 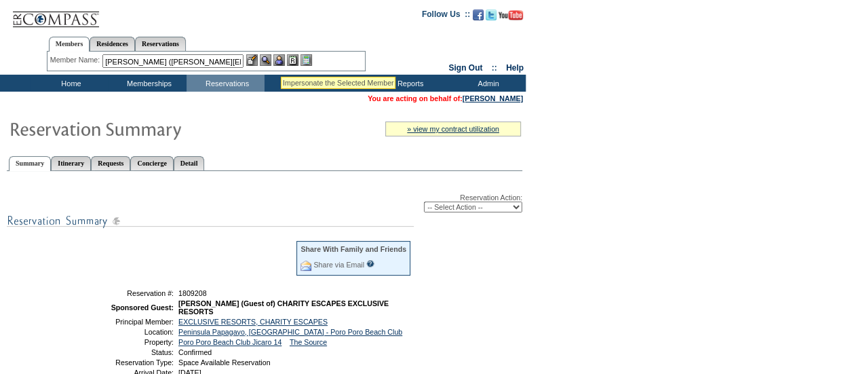 What do you see at coordinates (225, 83) in the screenshot?
I see `td: Reservations` at bounding box center [225, 83].